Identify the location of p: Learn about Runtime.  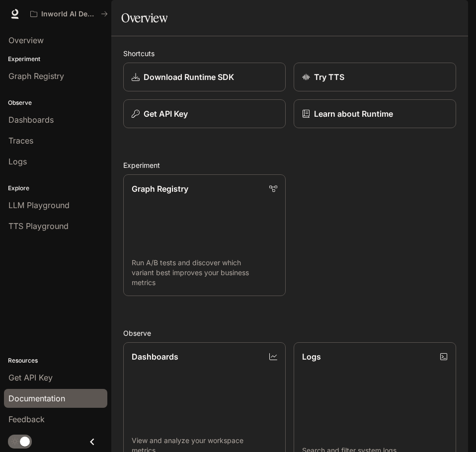
(353, 114).